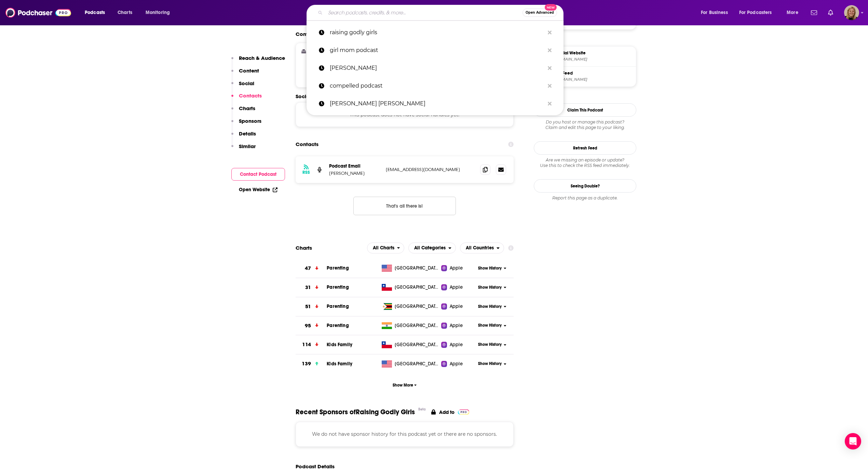 The image size is (868, 470). I want to click on span: All Categories, so click(430, 247).